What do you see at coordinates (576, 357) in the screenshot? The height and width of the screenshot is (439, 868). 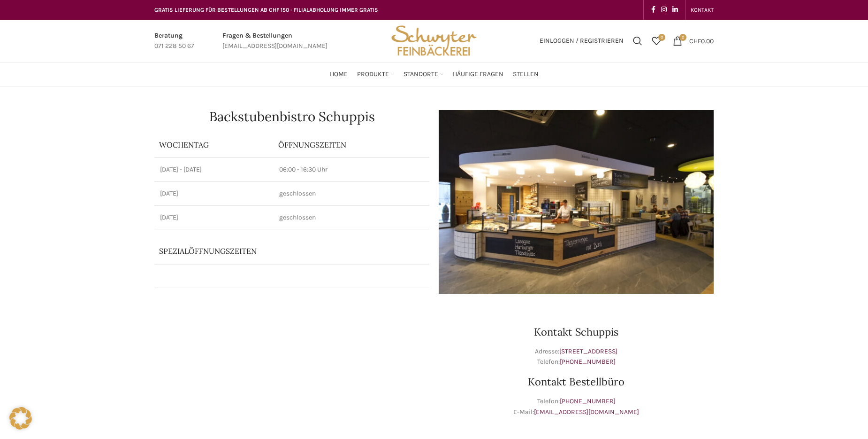 I see `p: Adresse: Telefon:` at bounding box center [576, 357].